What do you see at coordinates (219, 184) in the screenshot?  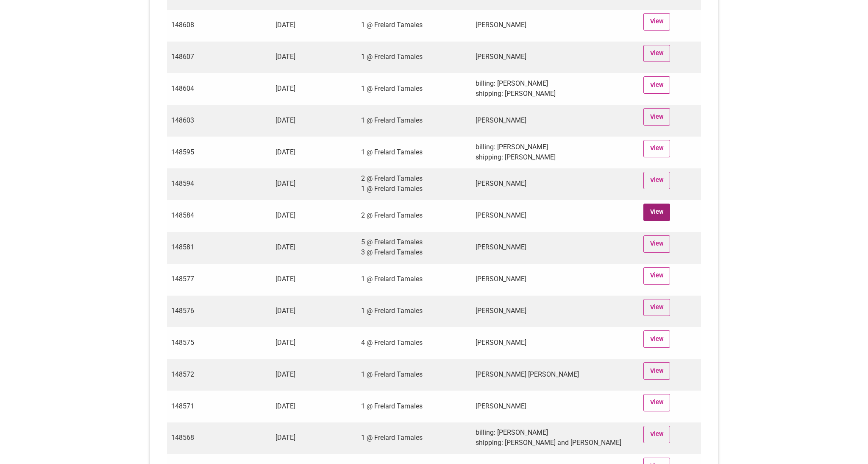 I see `td: 148594` at bounding box center [219, 184].